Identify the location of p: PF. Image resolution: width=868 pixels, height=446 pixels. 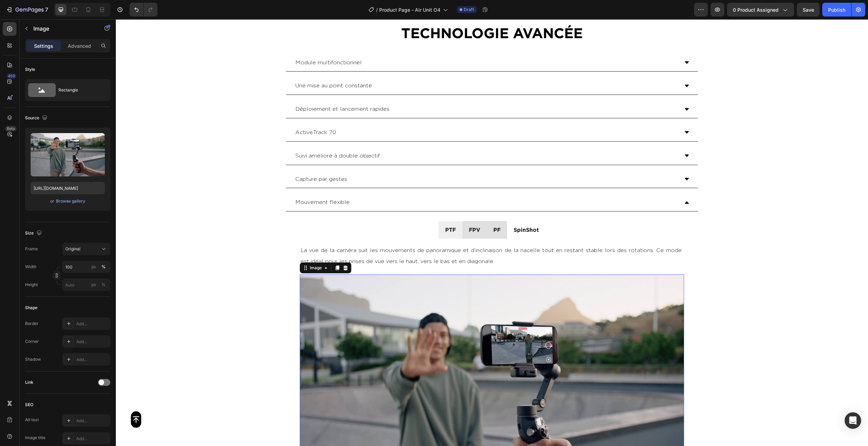
(381, 210).